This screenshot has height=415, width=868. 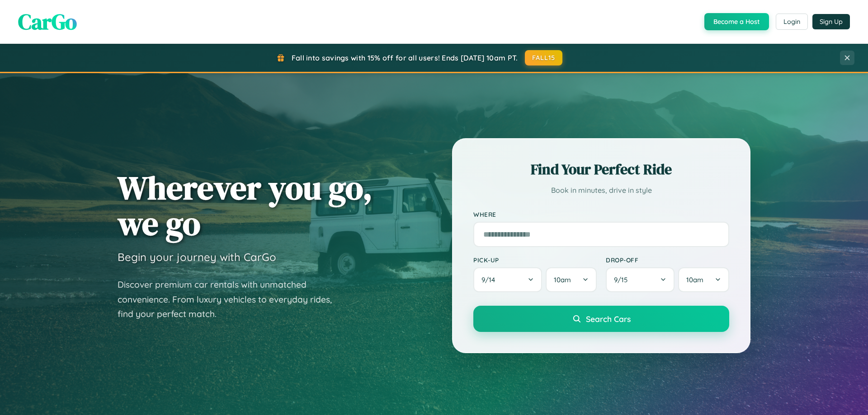 I want to click on span: 9 / 14, so click(x=490, y=280).